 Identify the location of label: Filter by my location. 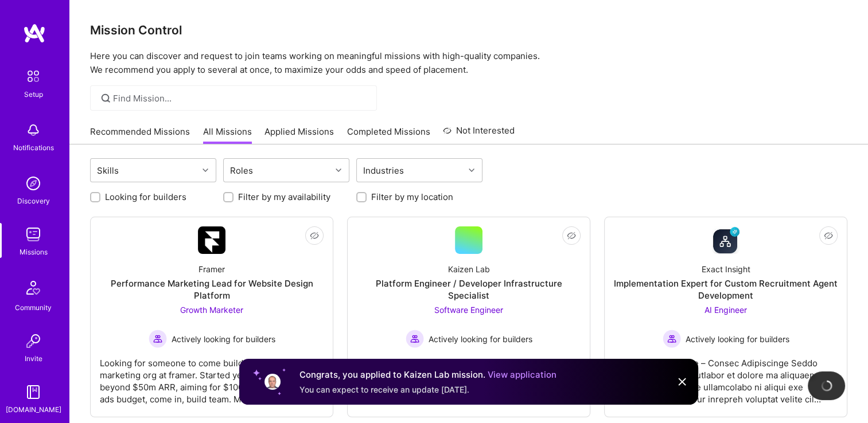
(412, 197).